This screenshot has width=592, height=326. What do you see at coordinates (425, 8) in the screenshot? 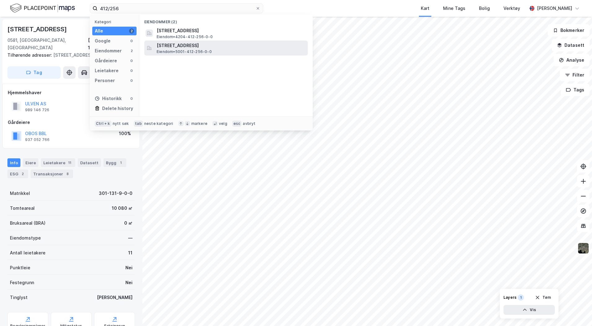
I see `div: Kart` at bounding box center [425, 8].